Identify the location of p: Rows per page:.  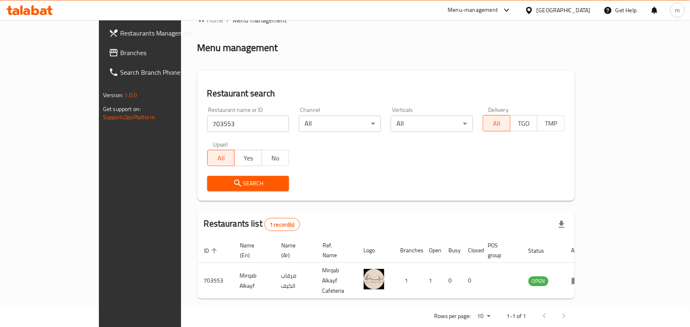
(452, 316).